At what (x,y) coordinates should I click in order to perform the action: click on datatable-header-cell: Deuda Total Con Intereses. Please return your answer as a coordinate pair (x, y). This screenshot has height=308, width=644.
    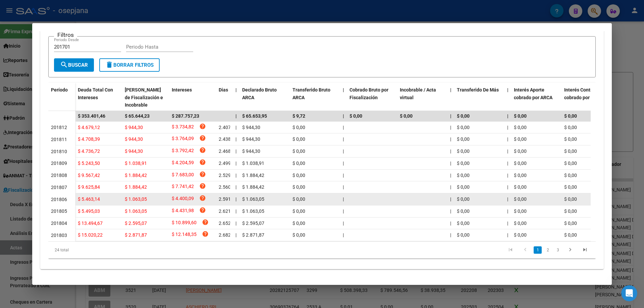
    Looking at the image, I should click on (98, 97).